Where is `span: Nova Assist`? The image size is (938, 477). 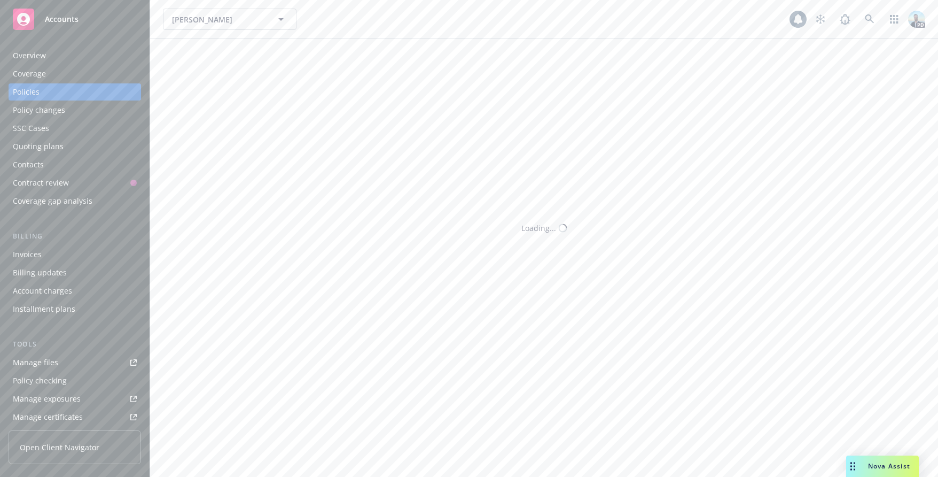
span: Nova Assist is located at coordinates (889, 465).